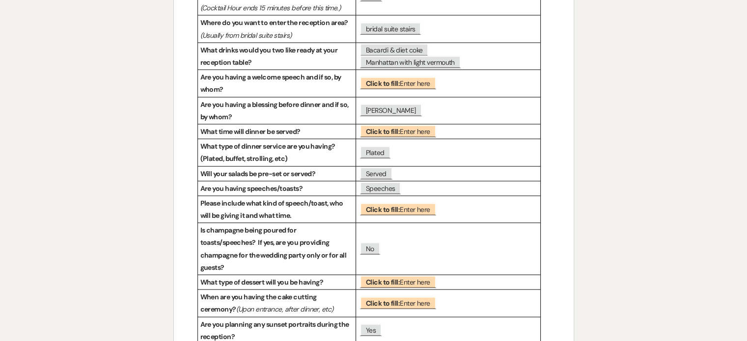  What do you see at coordinates (272, 209) in the screenshot?
I see `strong: Please include what kind of speech/toast, who will be giving it and what time.` at bounding box center [272, 209].